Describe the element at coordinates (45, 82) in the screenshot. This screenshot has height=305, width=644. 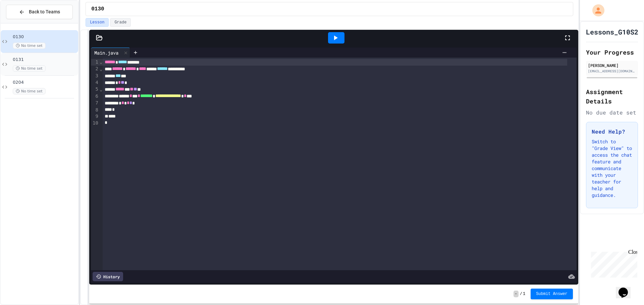
I see `span: 0204` at that location.